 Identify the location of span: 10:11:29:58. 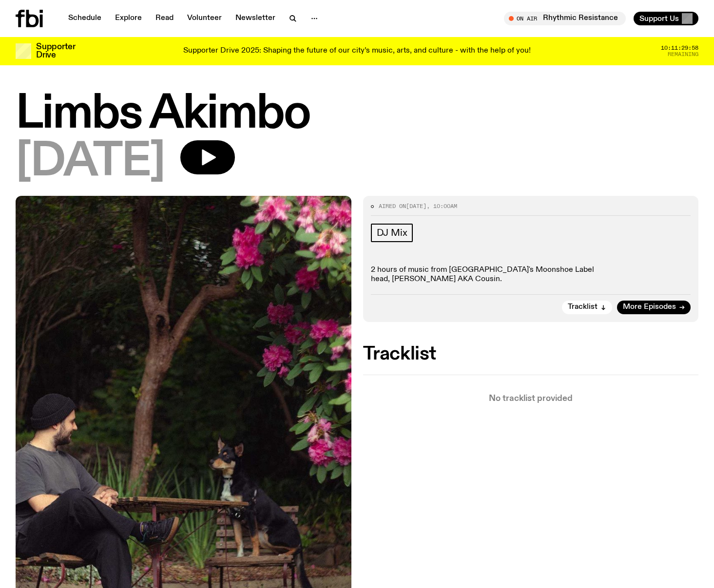
(680, 47).